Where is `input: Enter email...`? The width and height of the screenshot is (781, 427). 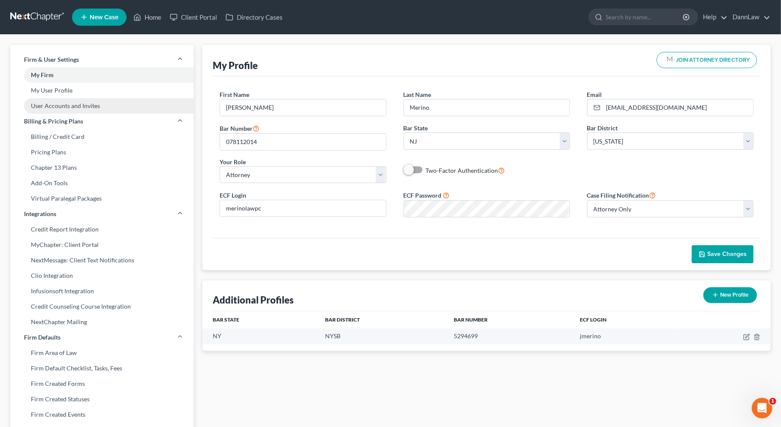
input: Enter email... is located at coordinates (678, 108).